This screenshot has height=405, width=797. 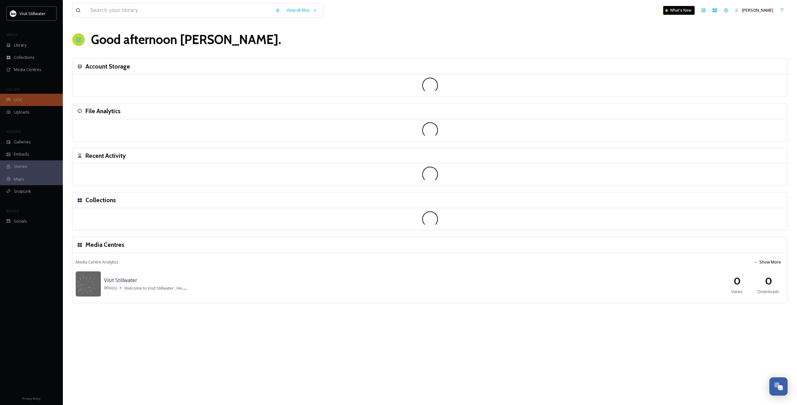 What do you see at coordinates (179, 10) in the screenshot?
I see `input: Search your library` at bounding box center [179, 10].